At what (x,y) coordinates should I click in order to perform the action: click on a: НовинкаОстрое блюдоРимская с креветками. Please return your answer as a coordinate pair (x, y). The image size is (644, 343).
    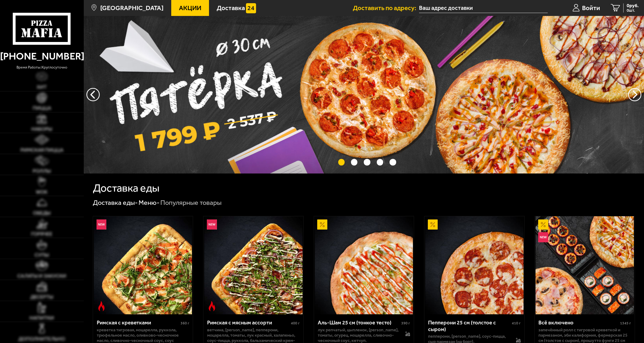
    Looking at the image, I should click on (143, 265).